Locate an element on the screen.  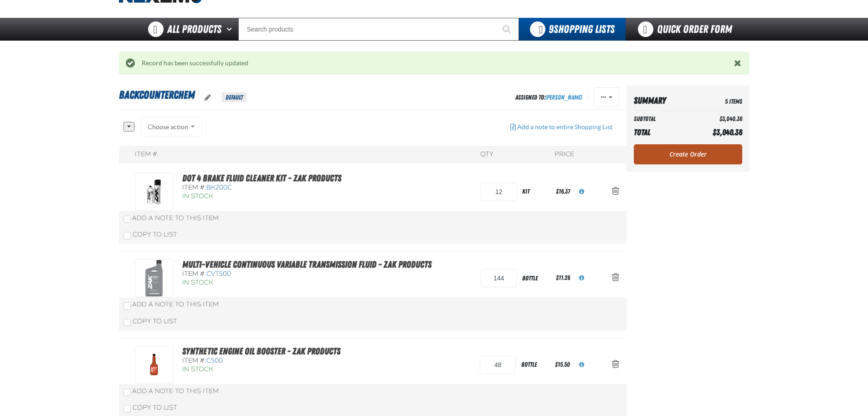
strong: 9 is located at coordinates (551, 29).